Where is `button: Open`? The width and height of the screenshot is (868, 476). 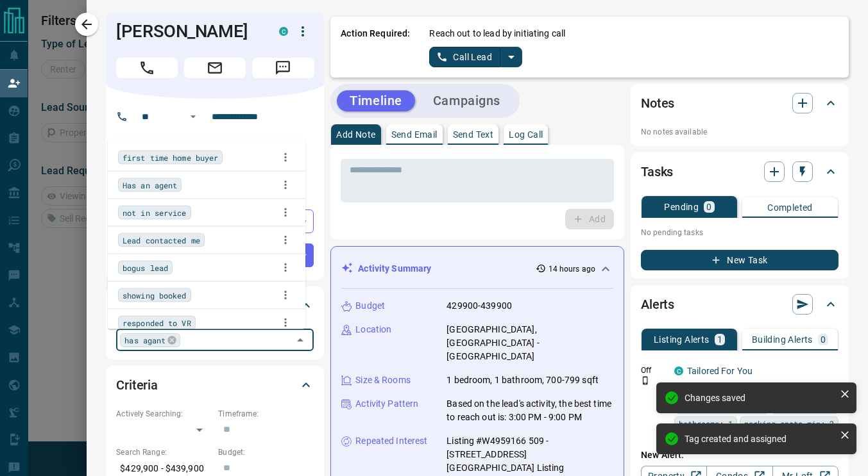
button: Open is located at coordinates (193, 116).